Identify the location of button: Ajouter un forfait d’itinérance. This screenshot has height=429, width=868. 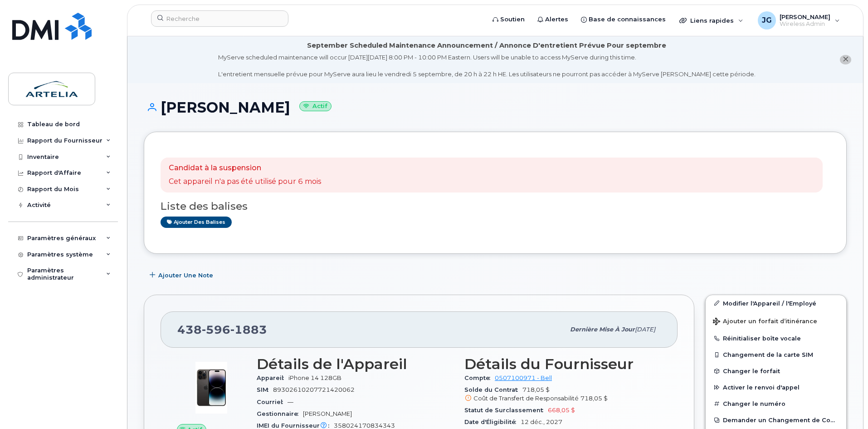
(776, 320).